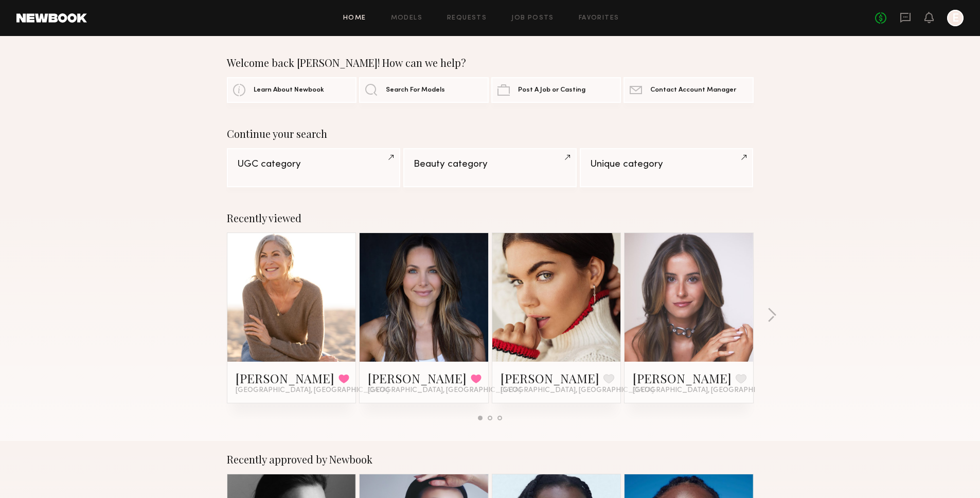 The width and height of the screenshot is (980, 498). I want to click on div: Recently approved by Newbook, so click(490, 459).